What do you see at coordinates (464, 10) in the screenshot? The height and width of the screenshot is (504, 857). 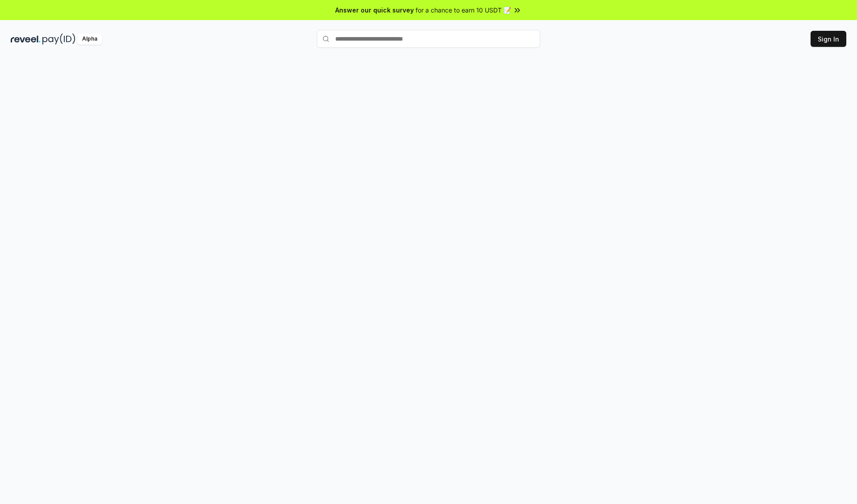 I see `span: for a chance to earn 10 USDT 📝` at bounding box center [464, 10].